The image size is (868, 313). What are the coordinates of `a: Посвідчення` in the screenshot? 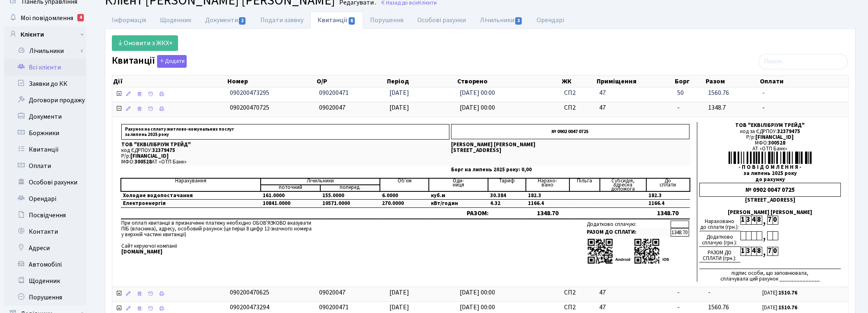 It's located at (45, 215).